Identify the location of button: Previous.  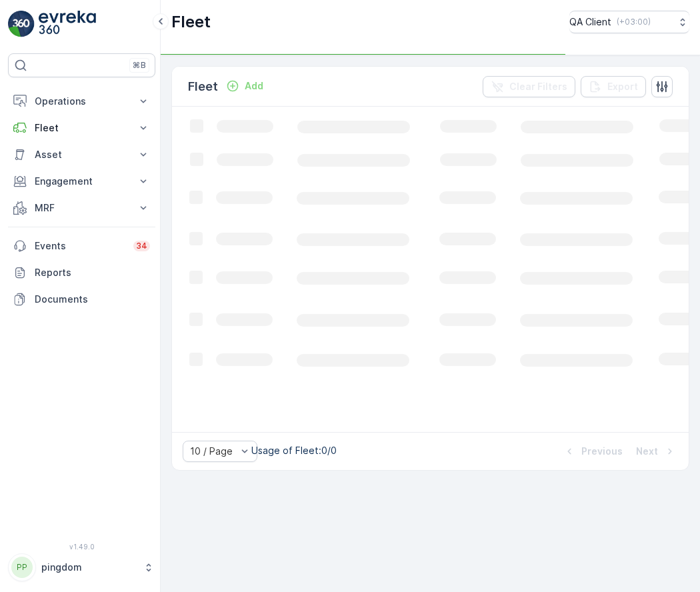
(593, 451).